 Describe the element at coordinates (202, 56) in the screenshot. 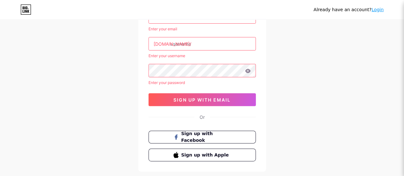

I see `div: Enter your username` at that location.